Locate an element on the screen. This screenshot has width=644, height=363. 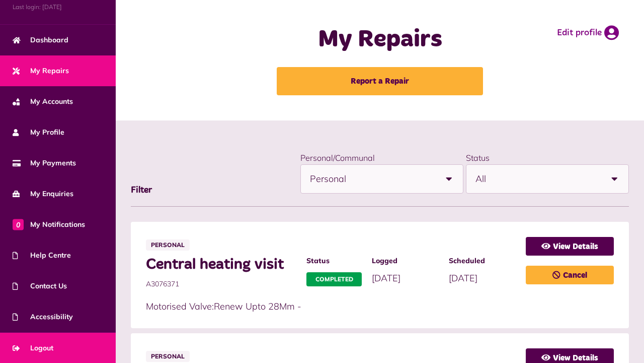
a: Edit profile is located at coordinates (588, 33).